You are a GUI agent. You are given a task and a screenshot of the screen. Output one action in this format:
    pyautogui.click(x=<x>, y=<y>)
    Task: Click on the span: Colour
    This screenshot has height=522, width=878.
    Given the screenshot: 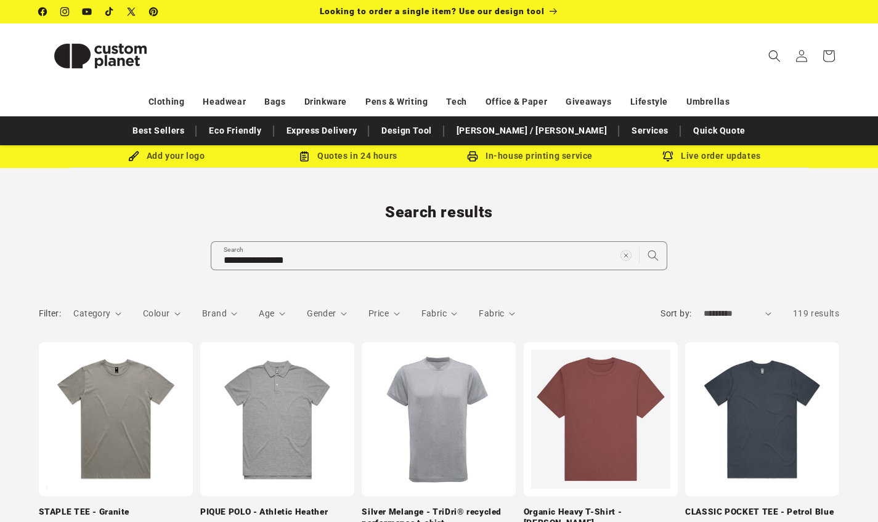 What is the action you would take?
    pyautogui.click(x=156, y=313)
    